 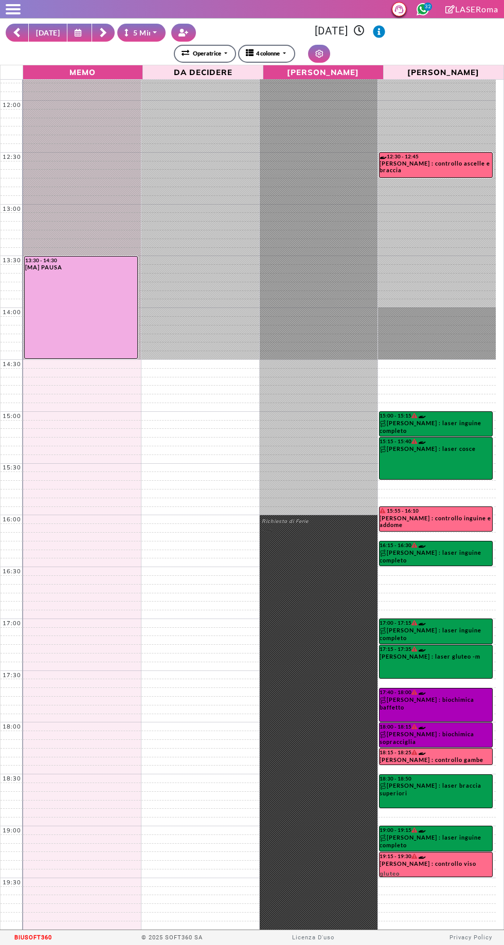 I want to click on div: 17:00, so click(x=12, y=623).